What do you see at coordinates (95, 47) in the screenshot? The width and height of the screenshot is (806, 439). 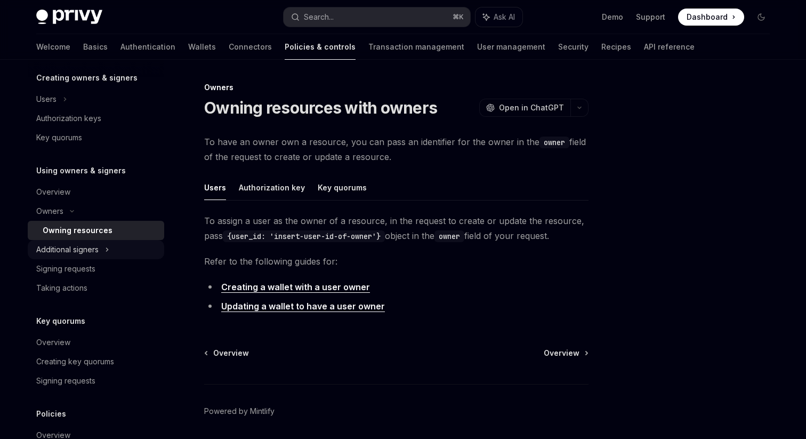 I see `a: Basics` at bounding box center [95, 47].